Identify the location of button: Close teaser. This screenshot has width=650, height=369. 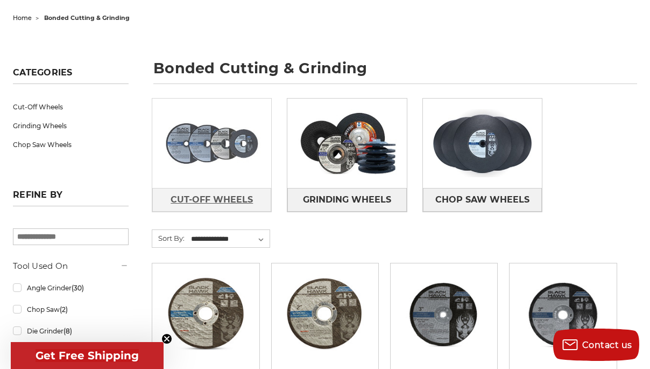
(167, 338).